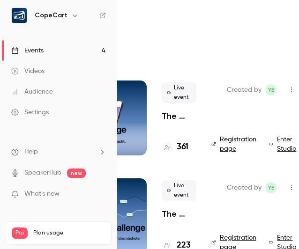  I want to click on a: The Launch Challenge - Von 0 auf deinen ersten Sale – schneller als gedacht, so click(179, 116).